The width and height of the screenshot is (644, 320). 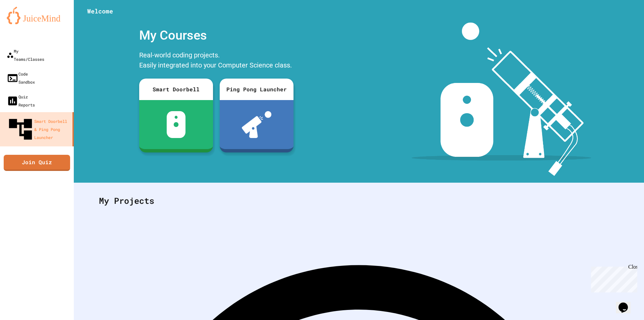 What do you see at coordinates (256, 125) in the screenshot?
I see `img: ppl-with-ball.png` at bounding box center [256, 125].